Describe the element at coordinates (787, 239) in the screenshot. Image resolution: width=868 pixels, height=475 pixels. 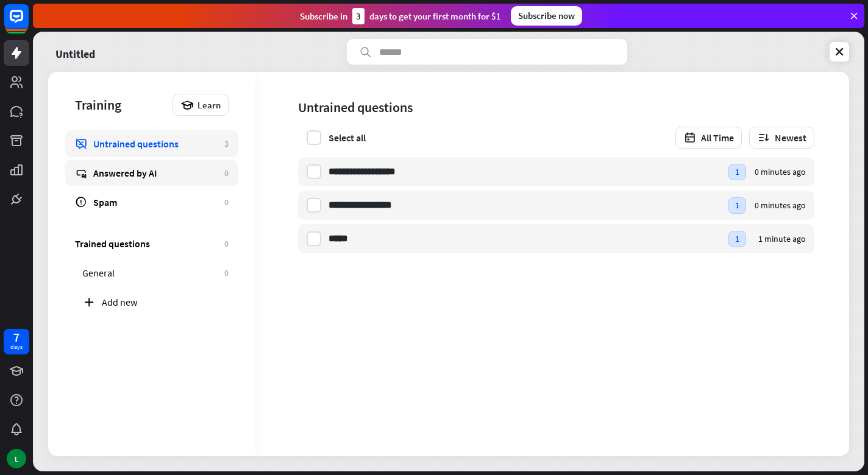
I see `div: 1 minute ago` at that location.